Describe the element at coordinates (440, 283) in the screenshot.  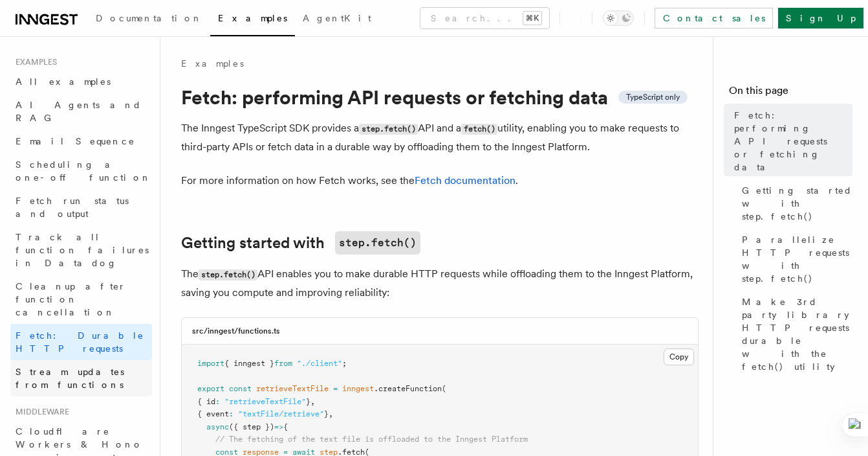
I see `p: The API enables you to make durable HTTP requests while offloading them to the Inngest Platform, ...` at that location.